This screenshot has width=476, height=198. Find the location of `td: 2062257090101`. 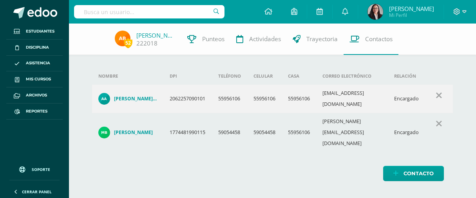

td: 2062257090101 is located at coordinates (187, 99).